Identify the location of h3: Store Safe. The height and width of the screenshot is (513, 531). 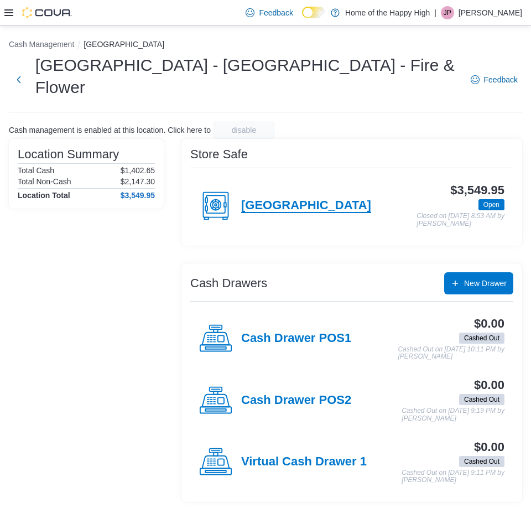
(219, 154).